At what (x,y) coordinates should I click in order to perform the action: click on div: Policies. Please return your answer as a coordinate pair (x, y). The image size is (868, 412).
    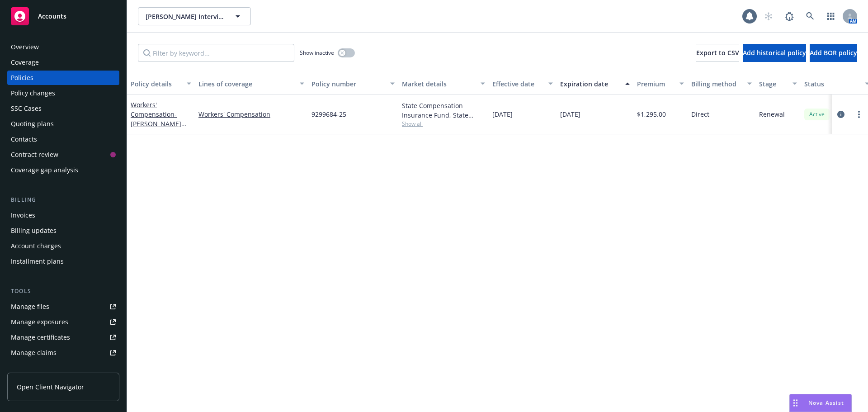
    Looking at the image, I should click on (22, 77).